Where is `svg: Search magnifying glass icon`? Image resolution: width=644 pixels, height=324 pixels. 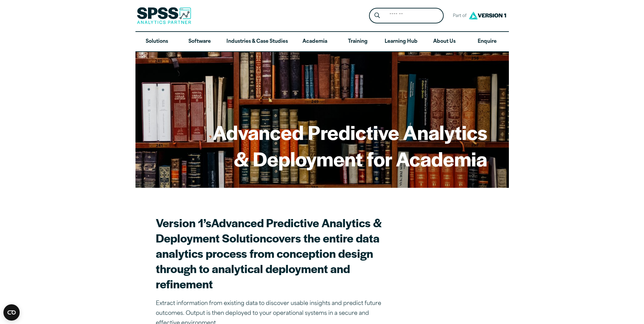
svg: Search magnifying glass icon is located at coordinates (378, 15).